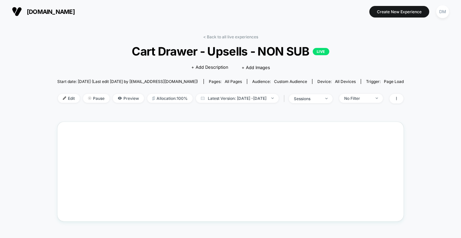  What do you see at coordinates (65, 98) in the screenshot?
I see `img: edit` at bounding box center [65, 98].